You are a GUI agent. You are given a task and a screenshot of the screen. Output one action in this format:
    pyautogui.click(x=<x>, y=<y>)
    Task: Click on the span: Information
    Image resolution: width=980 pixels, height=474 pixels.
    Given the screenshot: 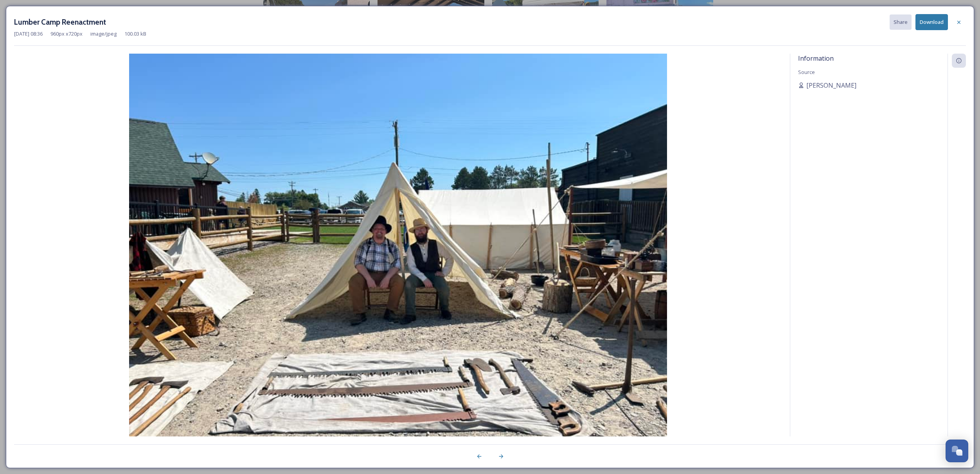 What is the action you would take?
    pyautogui.click(x=816, y=58)
    